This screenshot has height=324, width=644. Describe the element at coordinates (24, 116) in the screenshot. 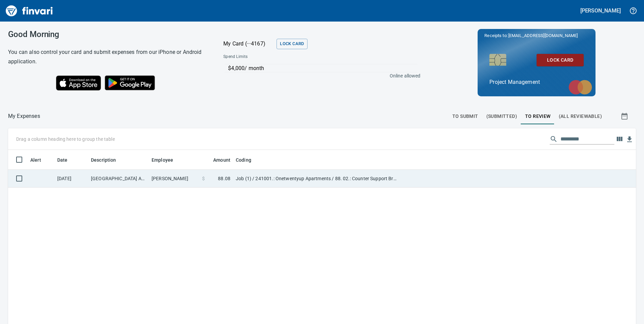

I see `p: My Expenses` at that location.